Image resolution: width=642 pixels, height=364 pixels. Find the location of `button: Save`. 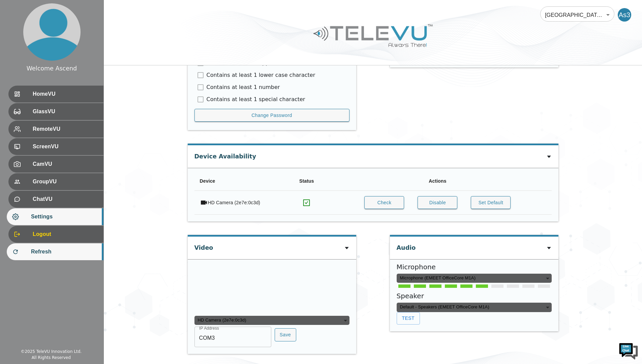

button: Save is located at coordinates (285, 335).